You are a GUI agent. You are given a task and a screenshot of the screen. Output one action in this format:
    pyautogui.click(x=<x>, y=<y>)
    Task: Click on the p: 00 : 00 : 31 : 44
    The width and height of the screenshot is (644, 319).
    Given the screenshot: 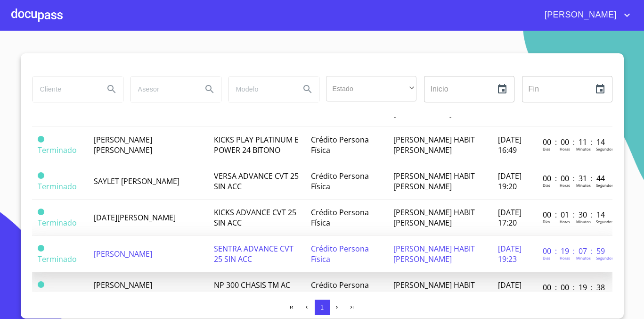 What is the action you would take?
    pyautogui.click(x=574, y=178)
    